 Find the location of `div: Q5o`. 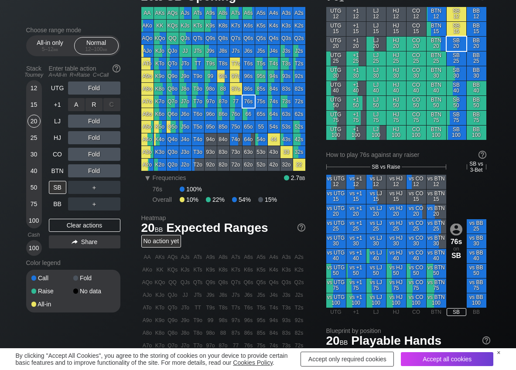

div: Q5o is located at coordinates (173, 127).